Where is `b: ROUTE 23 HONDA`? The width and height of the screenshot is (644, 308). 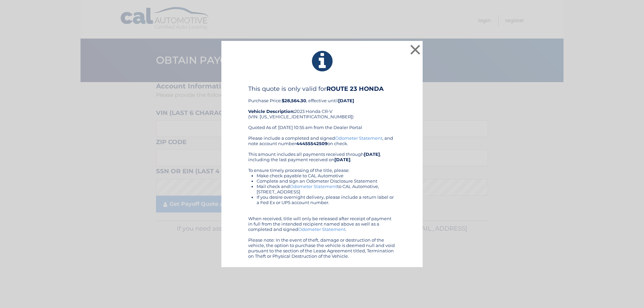
b: ROUTE 23 HONDA is located at coordinates (355, 89).